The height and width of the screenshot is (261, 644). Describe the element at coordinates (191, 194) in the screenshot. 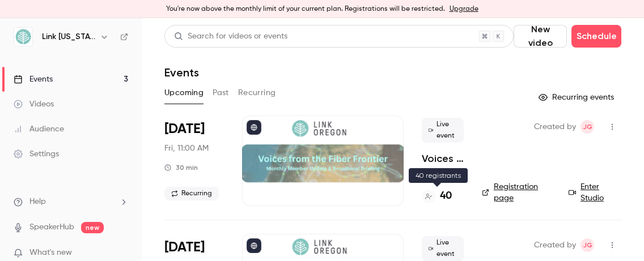

I see `span: Recurring` at that location.